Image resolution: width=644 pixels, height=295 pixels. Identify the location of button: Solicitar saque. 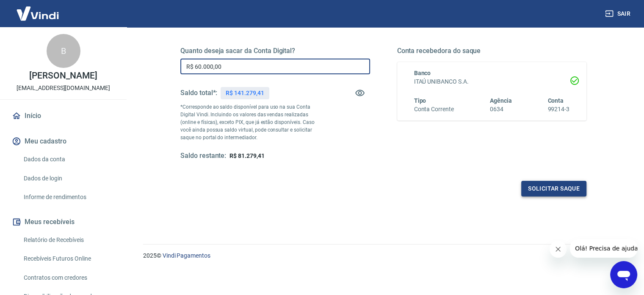
(554, 188).